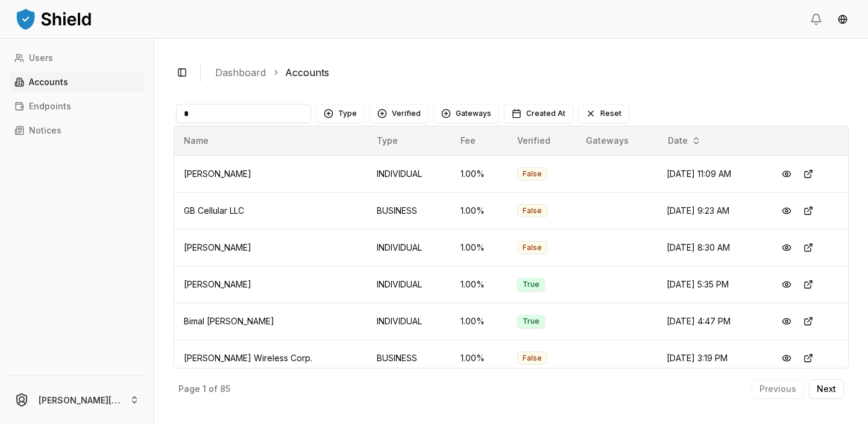  What do you see at coordinates (466, 113) in the screenshot?
I see `button: Gateways` at bounding box center [466, 113].